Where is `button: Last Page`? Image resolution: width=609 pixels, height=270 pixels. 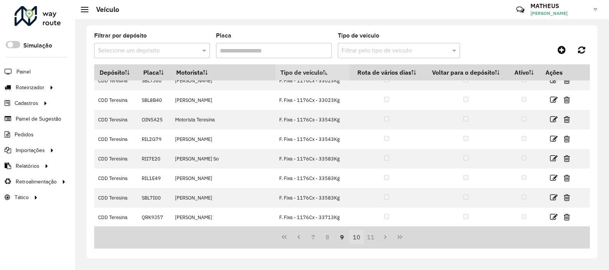 button: Last Page is located at coordinates (400, 237).